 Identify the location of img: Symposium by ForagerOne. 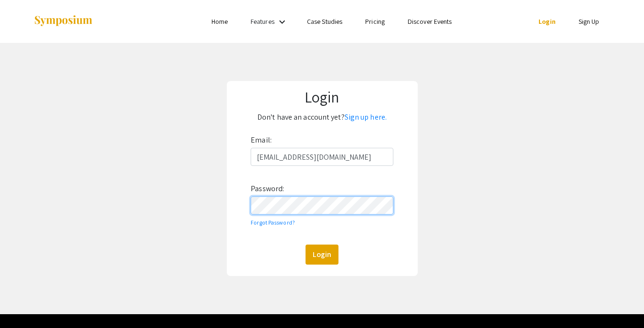
(63, 21).